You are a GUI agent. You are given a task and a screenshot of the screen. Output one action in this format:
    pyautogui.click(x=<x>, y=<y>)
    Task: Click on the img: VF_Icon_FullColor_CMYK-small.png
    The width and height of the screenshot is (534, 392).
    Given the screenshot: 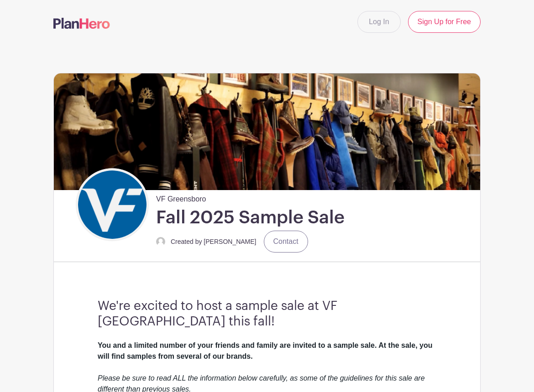 What is the action you would take?
    pyautogui.click(x=112, y=205)
    